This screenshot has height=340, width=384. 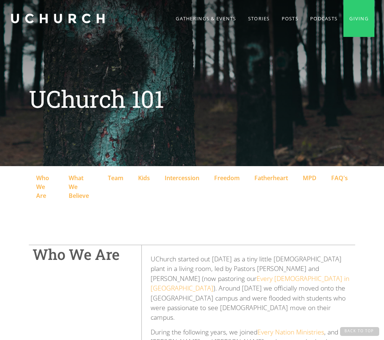 I want to click on a: Team, so click(x=115, y=187).